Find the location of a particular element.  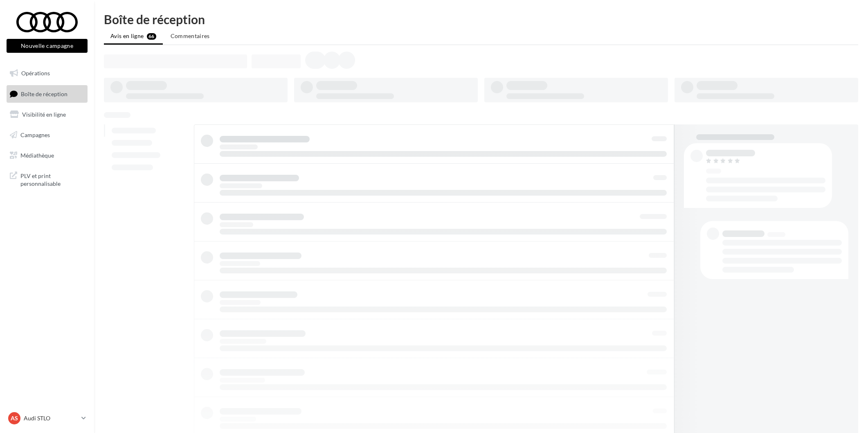

span: Commentaires is located at coordinates (190, 35).